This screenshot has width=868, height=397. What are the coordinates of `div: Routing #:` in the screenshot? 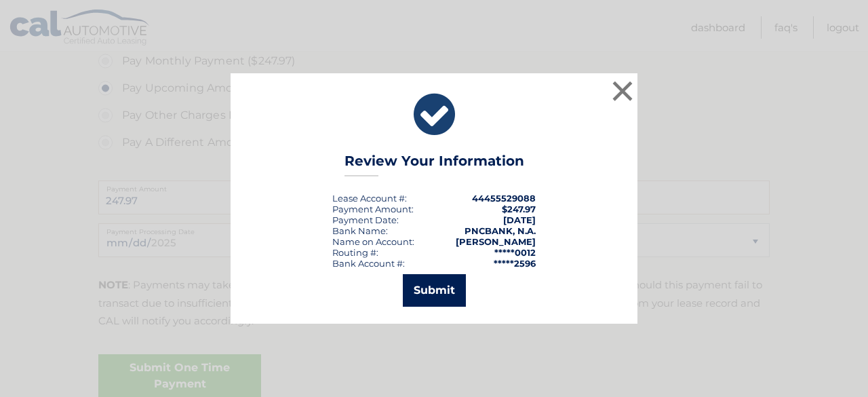 It's located at (355, 252).